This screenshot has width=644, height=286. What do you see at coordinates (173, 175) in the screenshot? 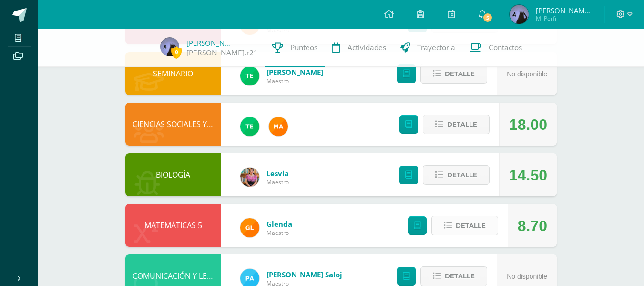
I see `div: BIOLOGÍA` at bounding box center [173, 175].